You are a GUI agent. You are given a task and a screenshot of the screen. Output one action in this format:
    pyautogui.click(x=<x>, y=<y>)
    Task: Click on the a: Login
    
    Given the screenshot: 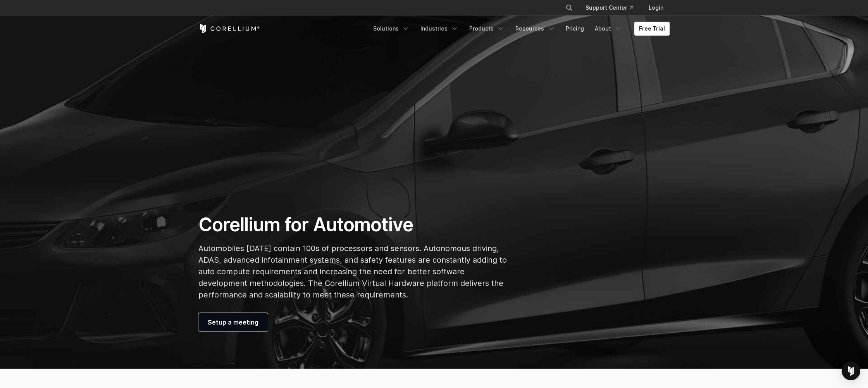 What is the action you would take?
    pyautogui.click(x=656, y=8)
    